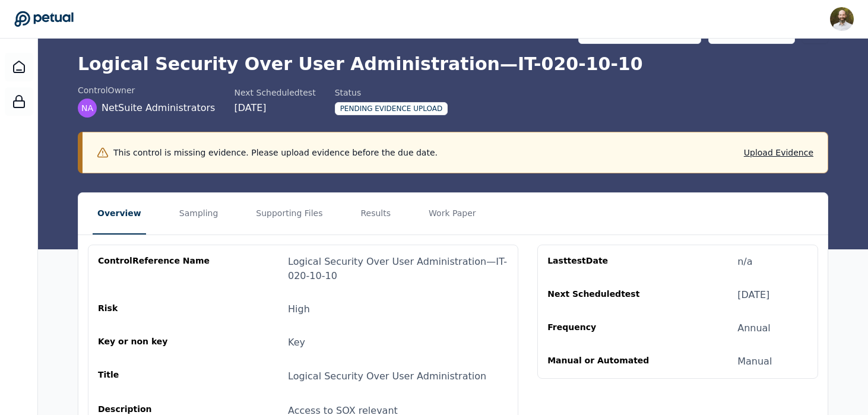 The height and width of the screenshot is (415, 868). What do you see at coordinates (19, 67) in the screenshot?
I see `a: Dashboard` at bounding box center [19, 67].